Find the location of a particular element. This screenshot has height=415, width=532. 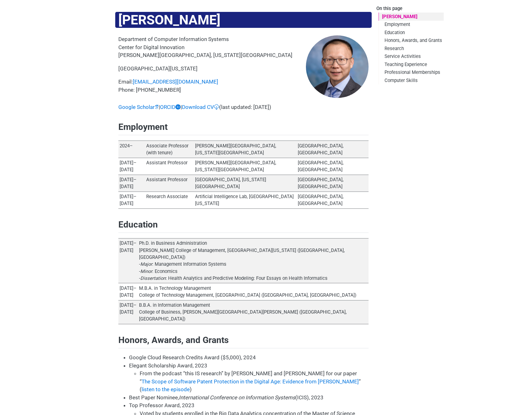

h2: Education is located at coordinates (243, 226).